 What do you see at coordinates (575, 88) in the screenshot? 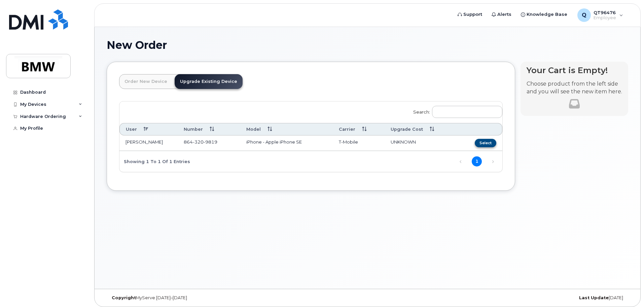
I see `p: Choose product from the left side and you will see the new item here.` at bounding box center [575, 88].